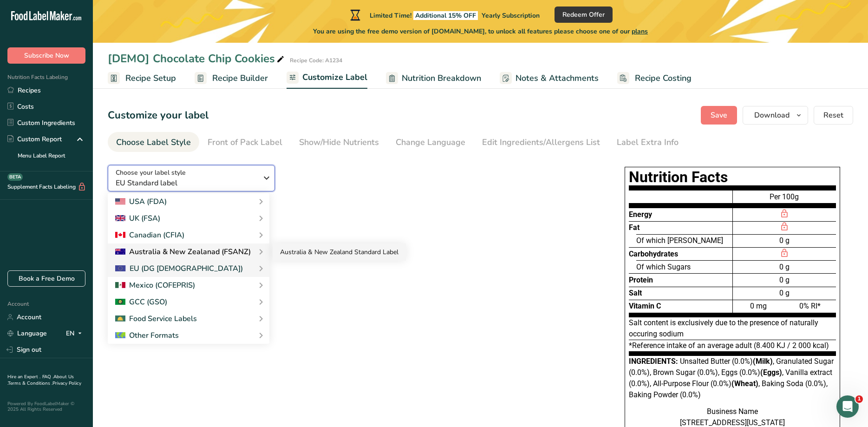 Image resolution: width=868 pixels, height=427 pixels. What do you see at coordinates (557, 78) in the screenshot?
I see `span: Notes & Attachments` at bounding box center [557, 78].